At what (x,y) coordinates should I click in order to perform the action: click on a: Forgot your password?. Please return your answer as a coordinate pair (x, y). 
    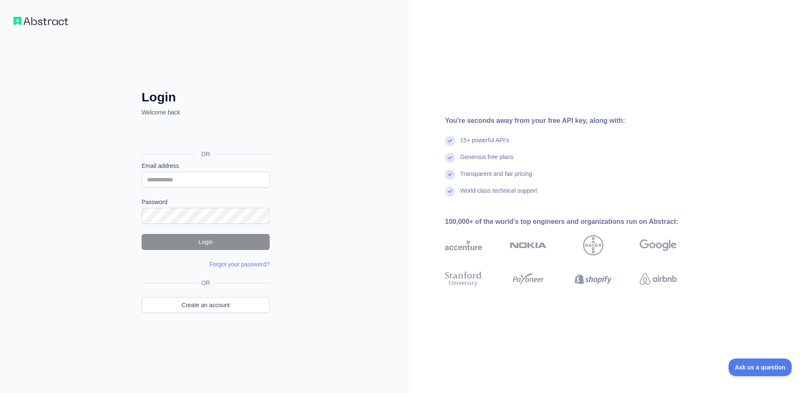
    Looking at the image, I should click on (239, 264).